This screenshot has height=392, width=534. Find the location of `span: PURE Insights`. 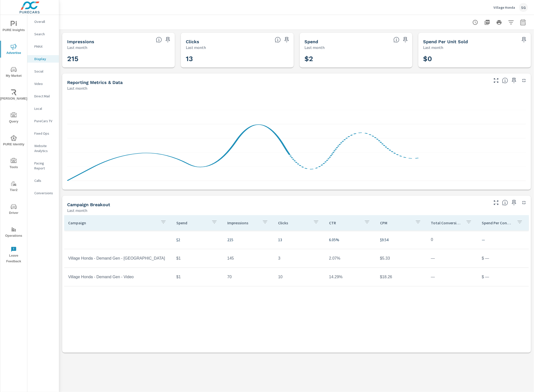

span: PURE Insights is located at coordinates (14, 27).